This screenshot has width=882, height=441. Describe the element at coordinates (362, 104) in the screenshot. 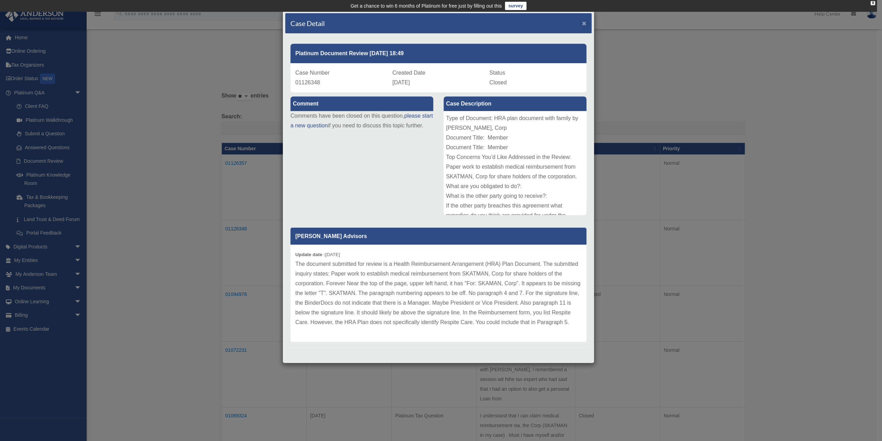

I see `label: Comment` at that location.